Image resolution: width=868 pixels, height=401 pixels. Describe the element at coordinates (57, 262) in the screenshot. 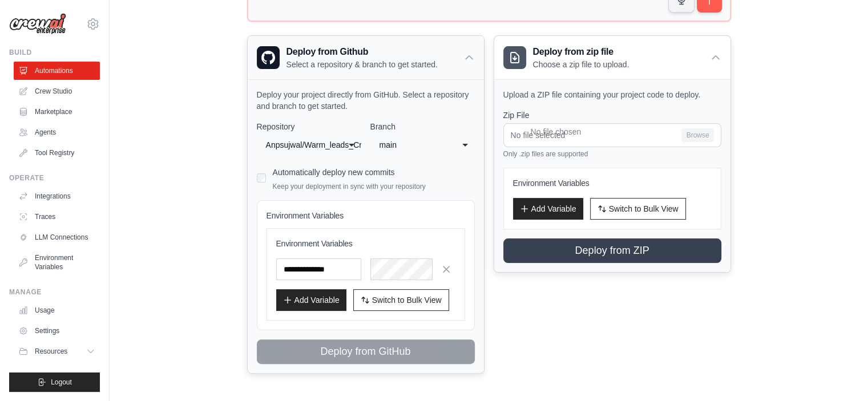

I see `a: Environment Variables` at that location.